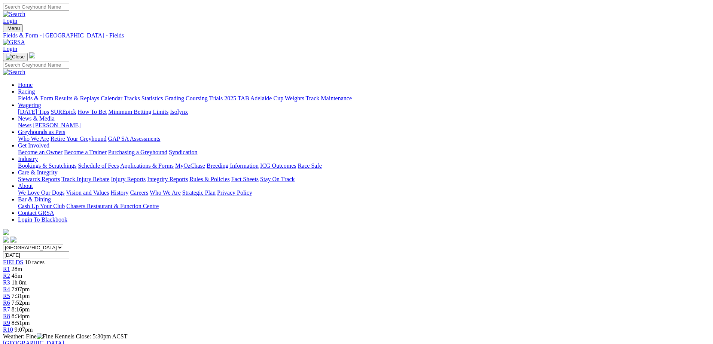 The height and width of the screenshot is (344, 713). I want to click on a: Fields & Form, so click(36, 98).